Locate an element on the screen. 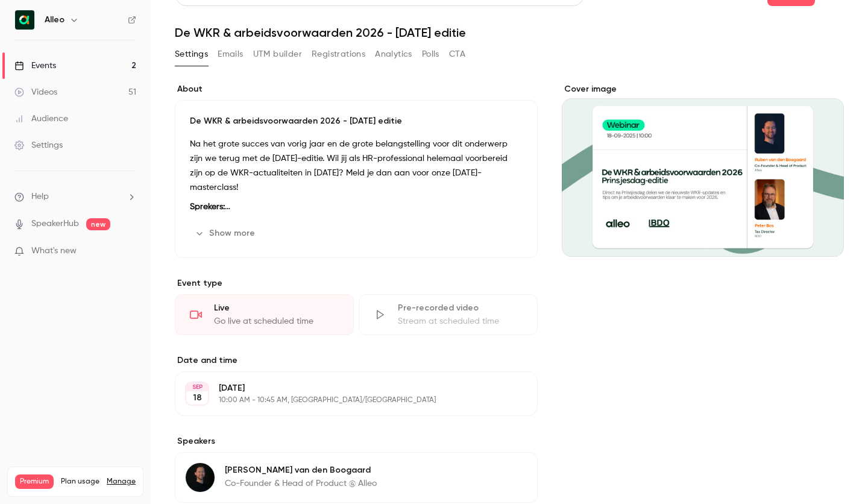 The width and height of the screenshot is (868, 504). section: Cover image is located at coordinates (703, 170).